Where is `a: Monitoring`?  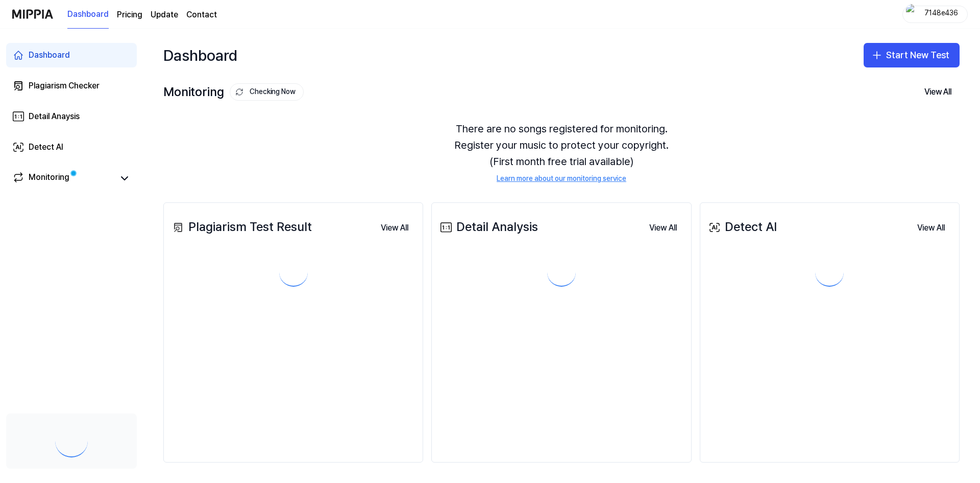
a: Monitoring is located at coordinates (63, 178).